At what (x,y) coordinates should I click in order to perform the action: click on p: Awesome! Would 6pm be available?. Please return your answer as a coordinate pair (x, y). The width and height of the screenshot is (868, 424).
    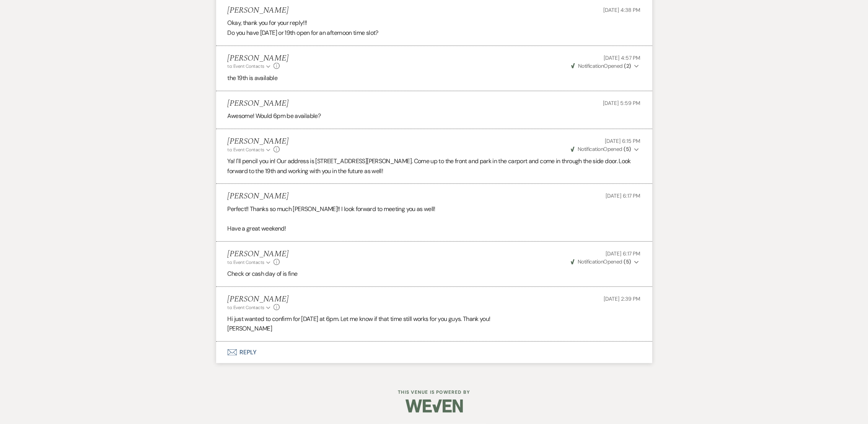
    Looking at the image, I should click on (434, 116).